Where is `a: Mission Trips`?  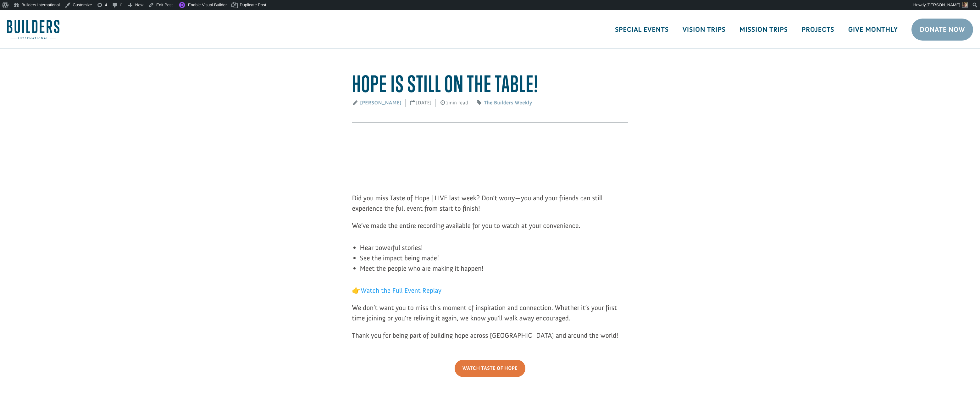
a: Mission Trips is located at coordinates (764, 29).